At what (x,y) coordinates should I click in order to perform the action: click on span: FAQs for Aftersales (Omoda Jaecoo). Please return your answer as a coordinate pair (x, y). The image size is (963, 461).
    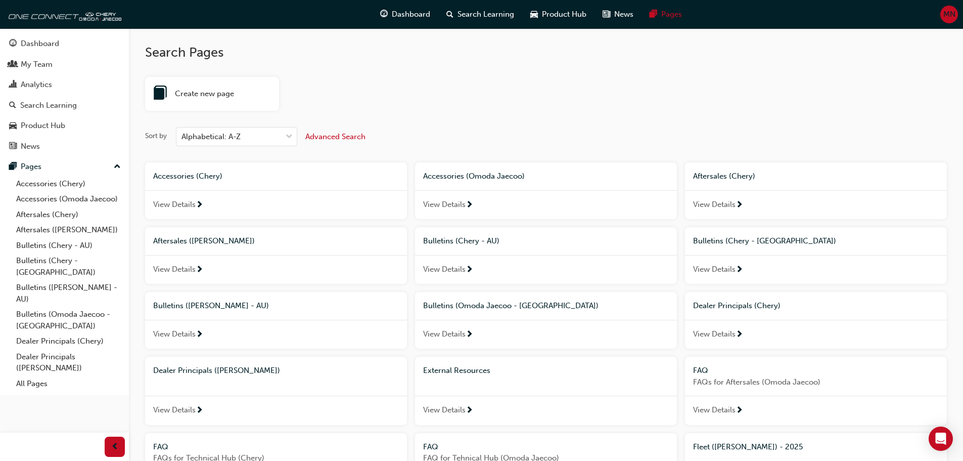
    Looking at the image, I should click on (816, 382).